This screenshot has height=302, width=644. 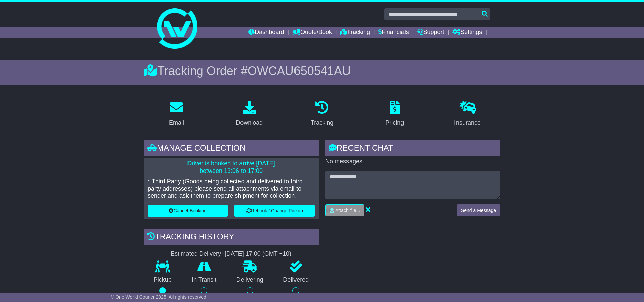 What do you see at coordinates (177, 114) in the screenshot?
I see `a: Email` at bounding box center [177, 114].